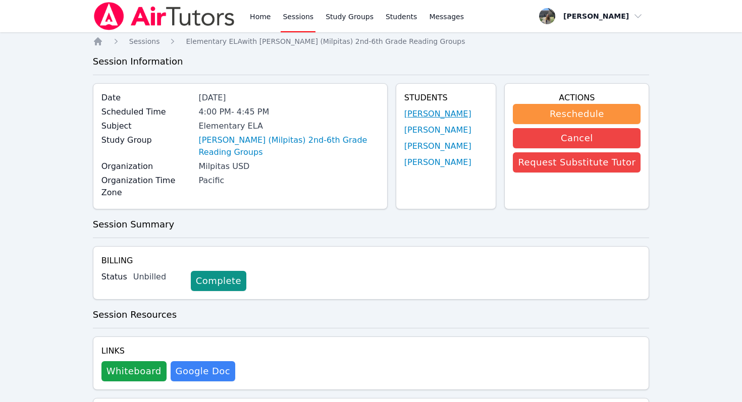 The image size is (742, 402). Describe the element at coordinates (371, 62) in the screenshot. I see `h3: Session Information` at that location.